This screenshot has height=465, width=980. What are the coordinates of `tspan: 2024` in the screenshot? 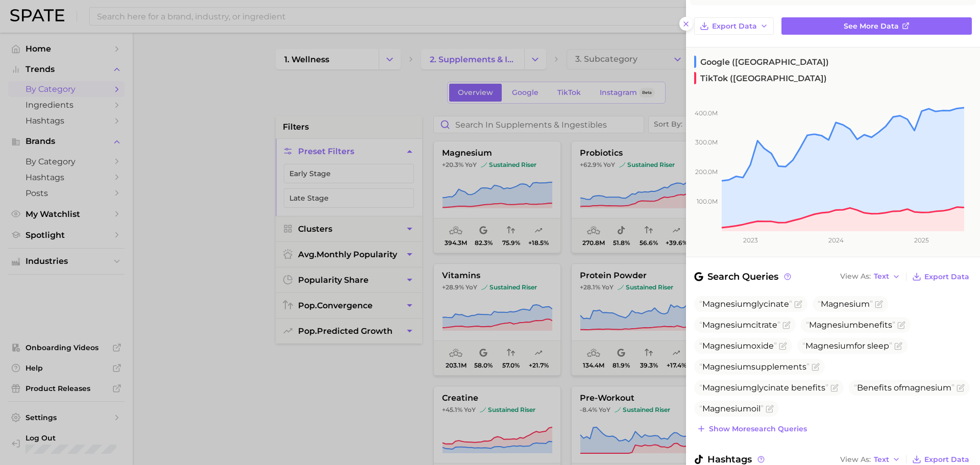 It's located at (836, 240).